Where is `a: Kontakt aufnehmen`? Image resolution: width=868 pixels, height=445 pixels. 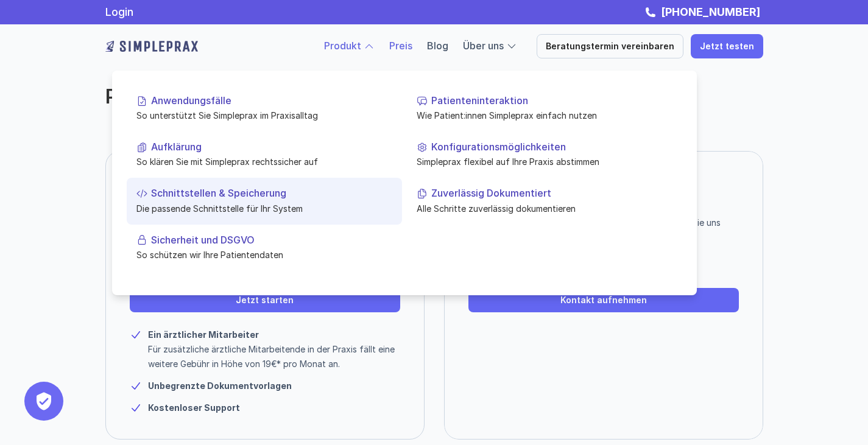
a: Kontakt aufnehmen is located at coordinates (604, 300).